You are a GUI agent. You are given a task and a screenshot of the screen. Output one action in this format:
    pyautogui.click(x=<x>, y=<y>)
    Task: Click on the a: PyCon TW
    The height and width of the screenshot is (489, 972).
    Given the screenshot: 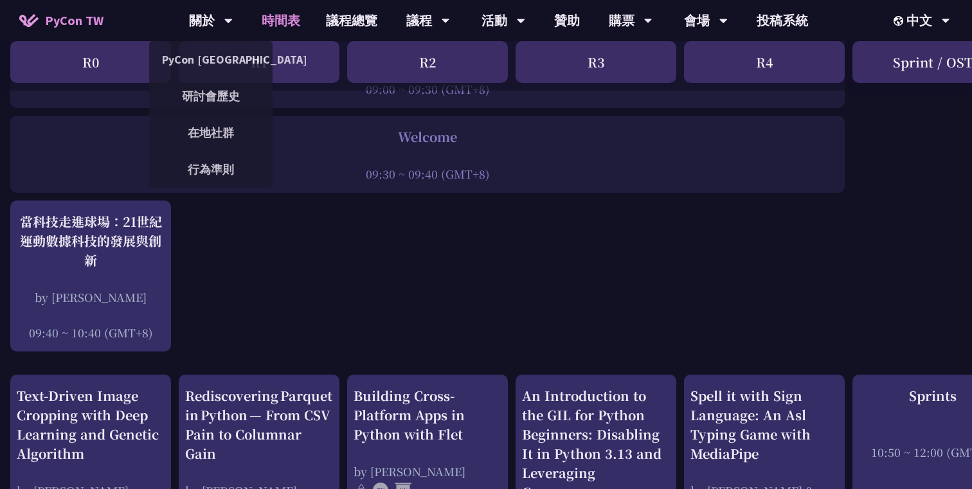 What is the action you would take?
    pyautogui.click(x=61, y=21)
    